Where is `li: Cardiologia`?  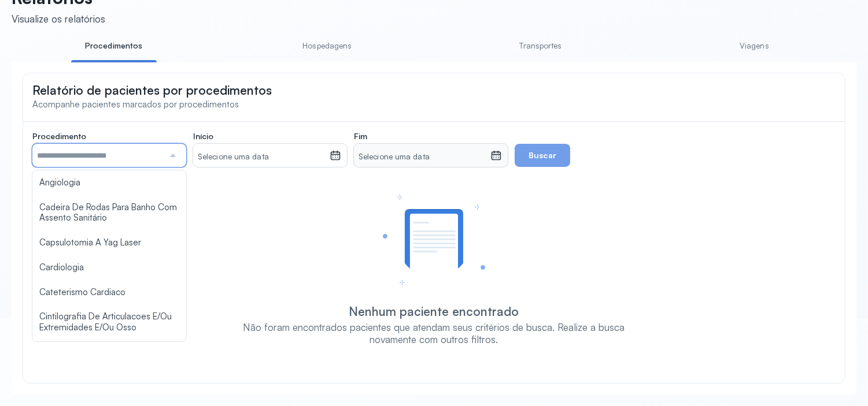
li: Cardiologia is located at coordinates (109, 268).